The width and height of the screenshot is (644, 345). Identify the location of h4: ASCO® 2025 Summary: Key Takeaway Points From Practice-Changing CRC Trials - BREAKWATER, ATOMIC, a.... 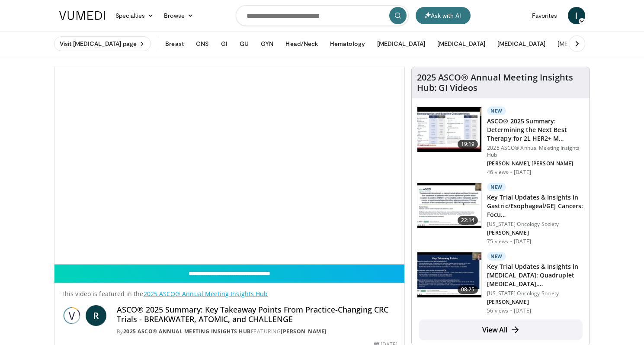
(257, 315).